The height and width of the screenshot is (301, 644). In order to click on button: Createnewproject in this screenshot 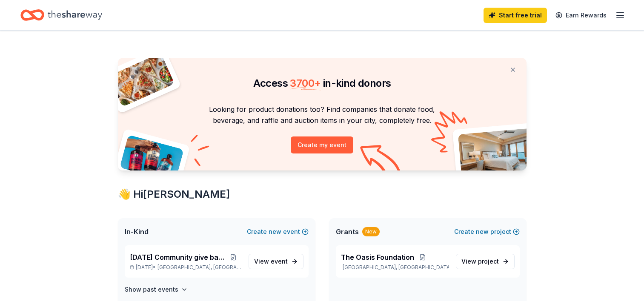, I will do `click(487, 232)`.